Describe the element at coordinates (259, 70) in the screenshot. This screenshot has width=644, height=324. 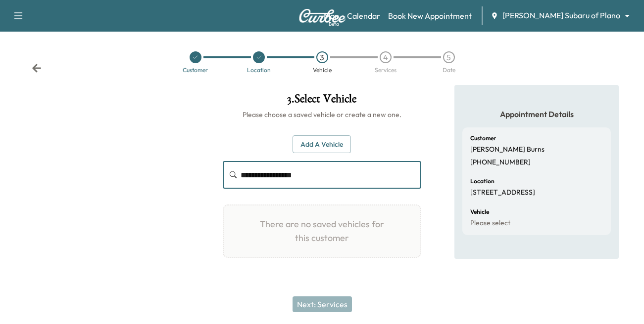
I see `div: Location` at that location.